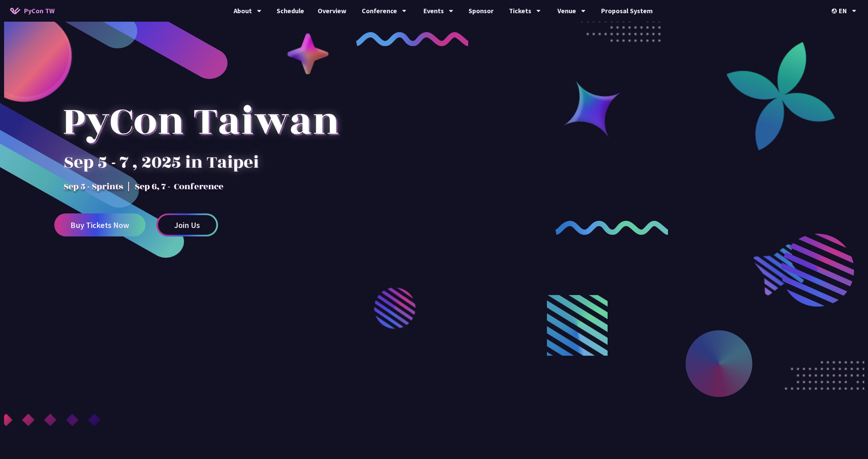 The image size is (868, 459). I want to click on button: Join Us, so click(187, 225).